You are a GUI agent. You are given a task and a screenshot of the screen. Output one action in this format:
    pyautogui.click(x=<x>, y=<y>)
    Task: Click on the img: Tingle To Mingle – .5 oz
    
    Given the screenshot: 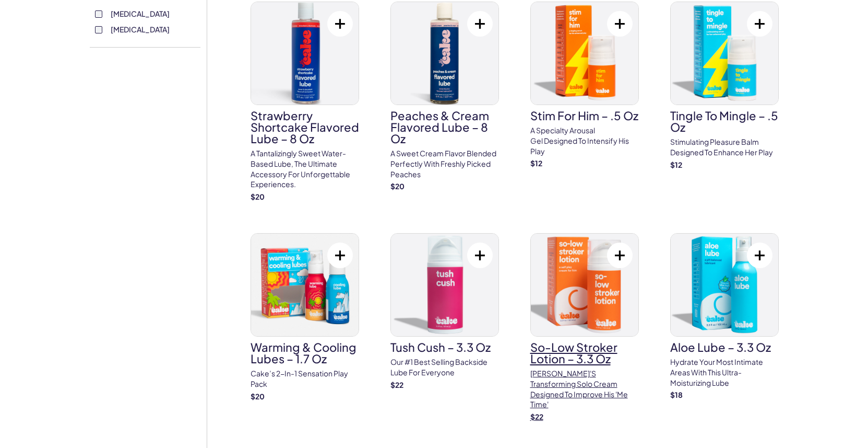 What is the action you would take?
    pyautogui.click(x=725, y=53)
    